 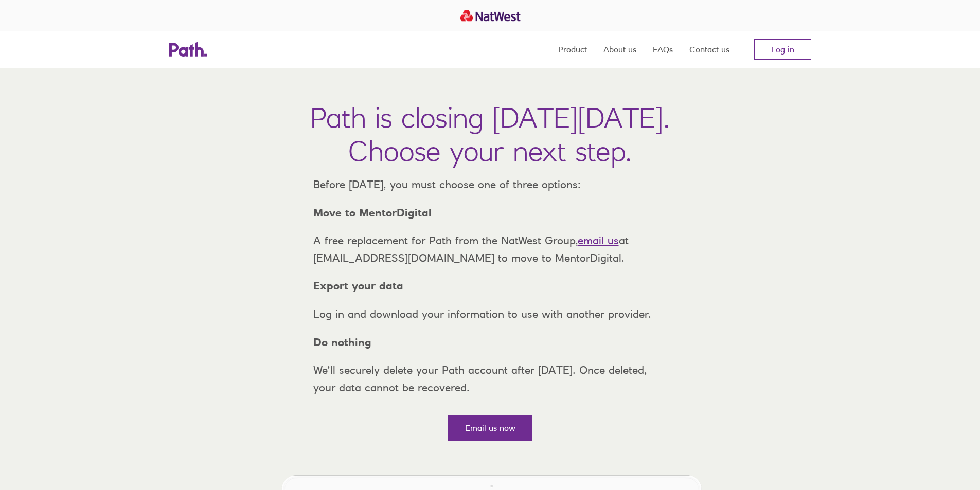 What do you see at coordinates (373, 212) in the screenshot?
I see `strong: Move to MentorDigital` at bounding box center [373, 212].